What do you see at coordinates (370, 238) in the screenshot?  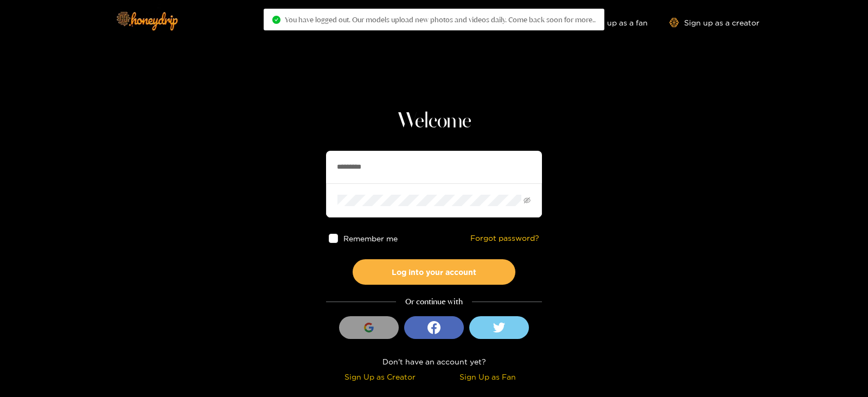 I see `span: Remember me` at bounding box center [370, 238].